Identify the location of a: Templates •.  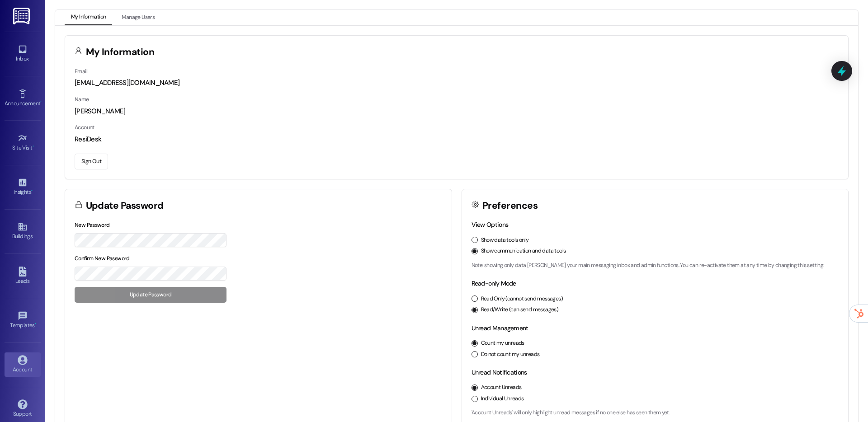
(23, 320).